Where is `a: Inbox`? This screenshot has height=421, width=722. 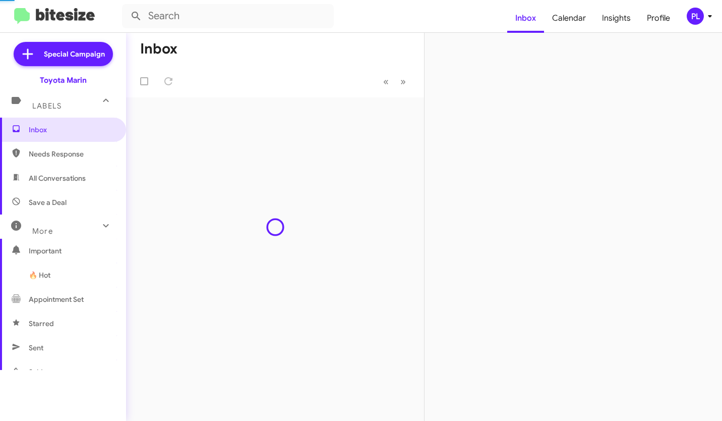
a: Inbox is located at coordinates (526, 18).